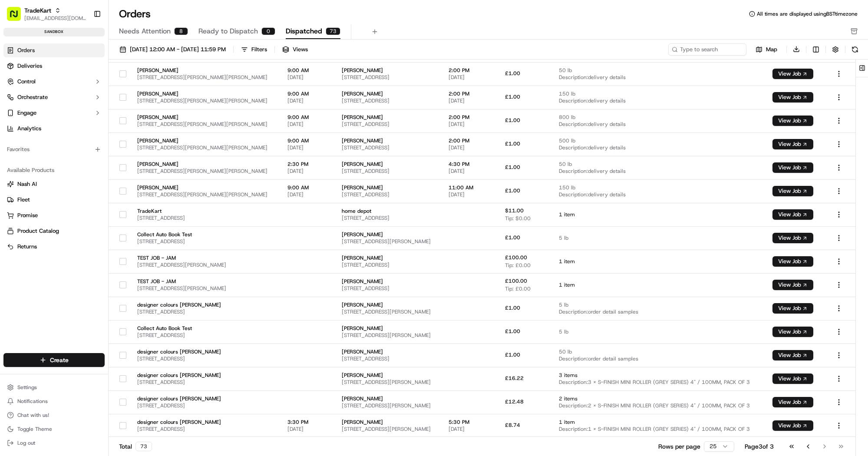 This screenshot has height=456, width=868. Describe the element at coordinates (27, 81) in the screenshot. I see `span: Control` at that location.